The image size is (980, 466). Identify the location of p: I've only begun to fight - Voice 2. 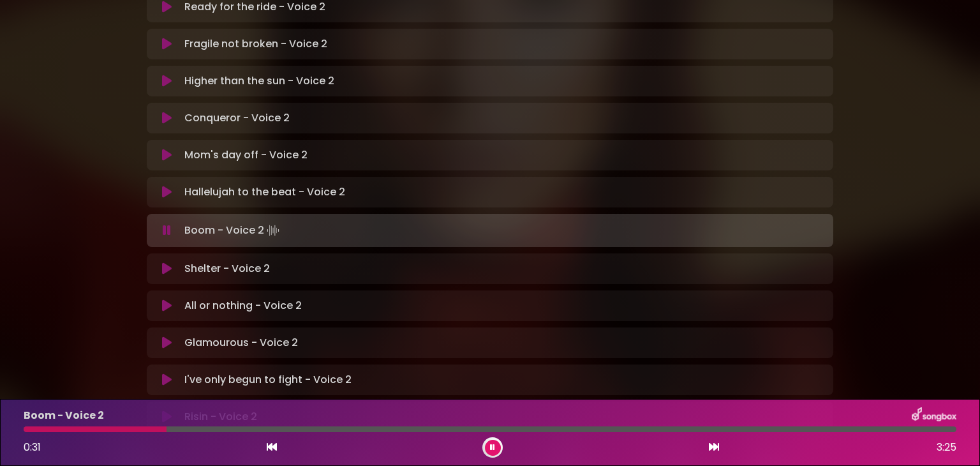
(268, 380).